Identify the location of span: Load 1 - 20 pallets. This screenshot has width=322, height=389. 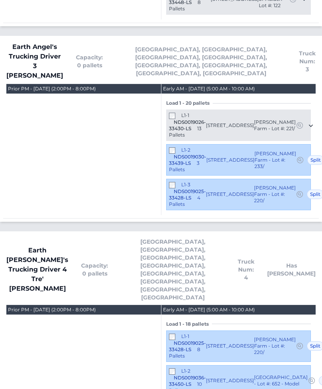
(189, 103).